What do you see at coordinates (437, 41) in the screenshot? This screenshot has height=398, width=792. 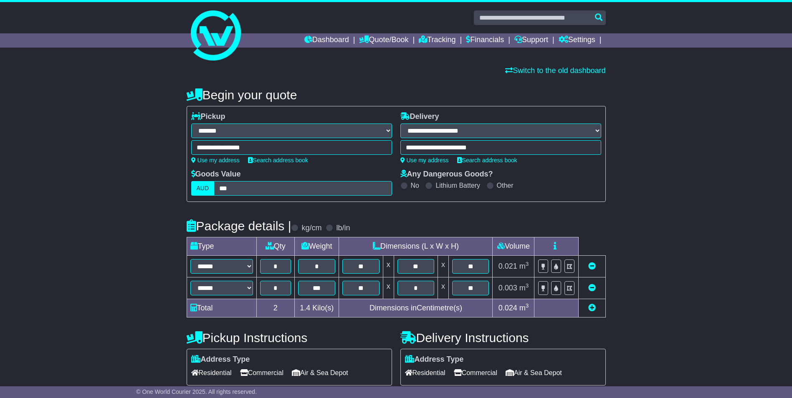 I see `a: Tracking` at bounding box center [437, 41].